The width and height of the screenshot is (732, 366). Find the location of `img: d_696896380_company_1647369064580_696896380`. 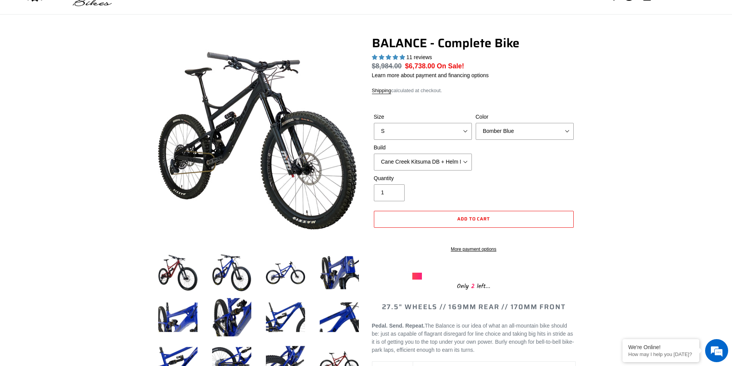

img: d_696896380_company_1647369064580_696896380 is located at coordinates (34, 48).